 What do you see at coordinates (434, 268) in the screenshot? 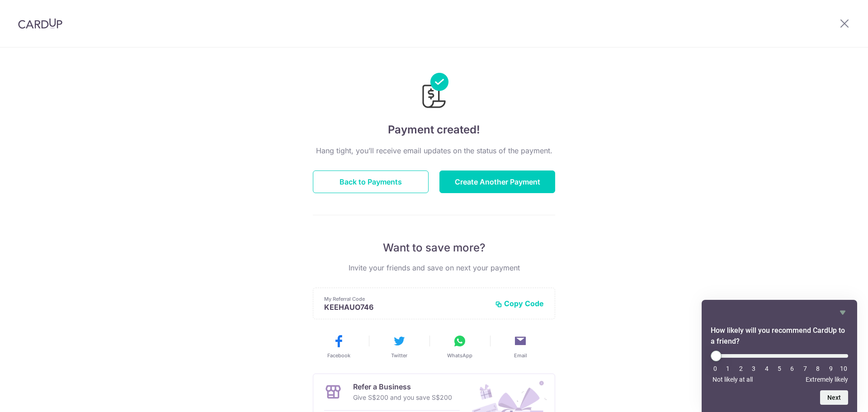
I see `p: Invite your friends and save on next your payment` at bounding box center [434, 268].